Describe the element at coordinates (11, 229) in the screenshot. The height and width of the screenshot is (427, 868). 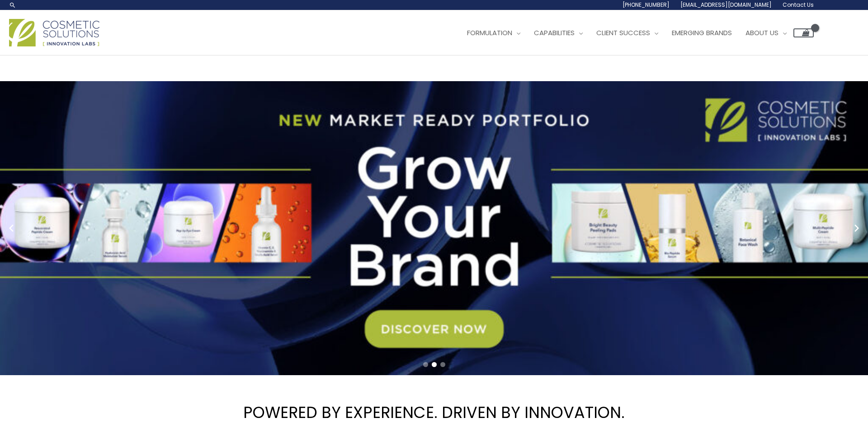
I see `button: Previous slide` at that location.